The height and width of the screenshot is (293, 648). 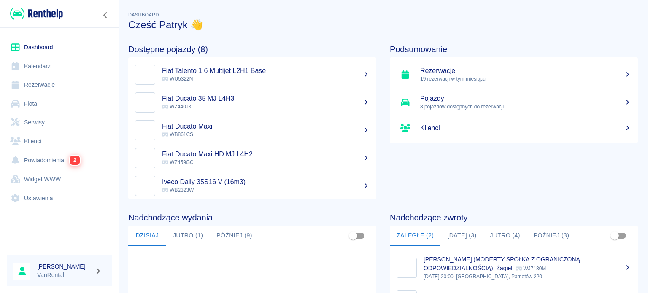 What do you see at coordinates (59, 85) in the screenshot?
I see `a: Rezerwacje` at bounding box center [59, 85].